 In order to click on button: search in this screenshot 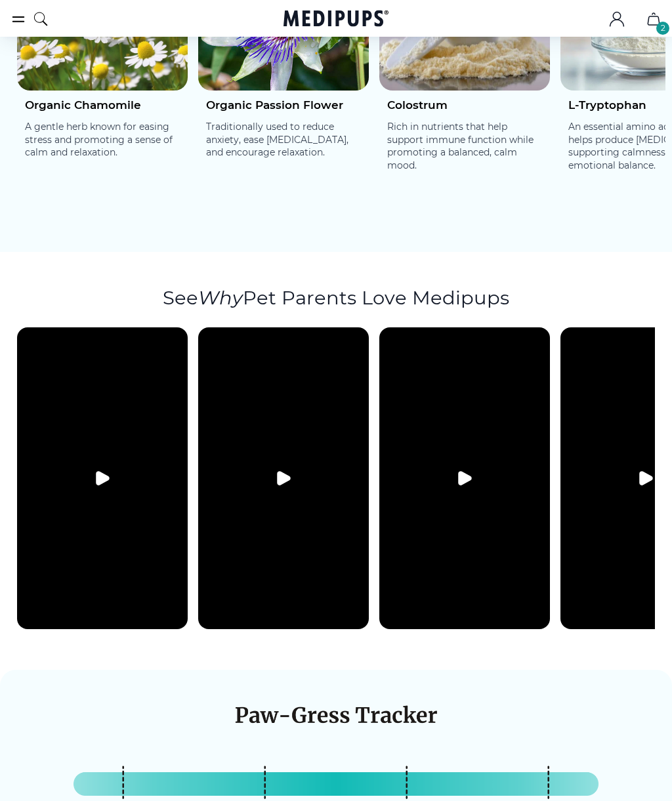, I will do `click(41, 19)`.